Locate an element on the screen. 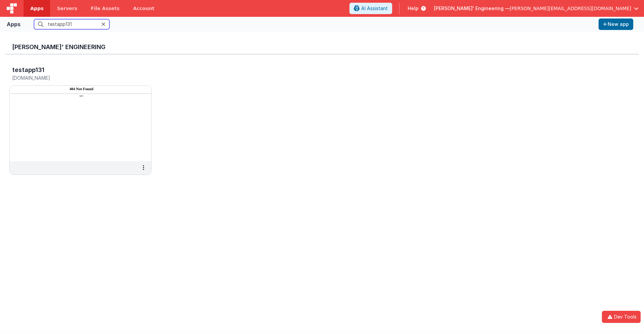 Image resolution: width=644 pixels, height=333 pixels. span: Servers is located at coordinates (67, 9).